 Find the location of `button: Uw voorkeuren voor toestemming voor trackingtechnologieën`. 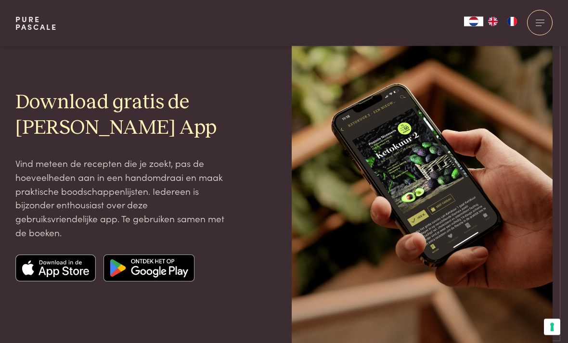

button: Uw voorkeuren voor toestemming voor trackingtechnologieën is located at coordinates (552, 327).